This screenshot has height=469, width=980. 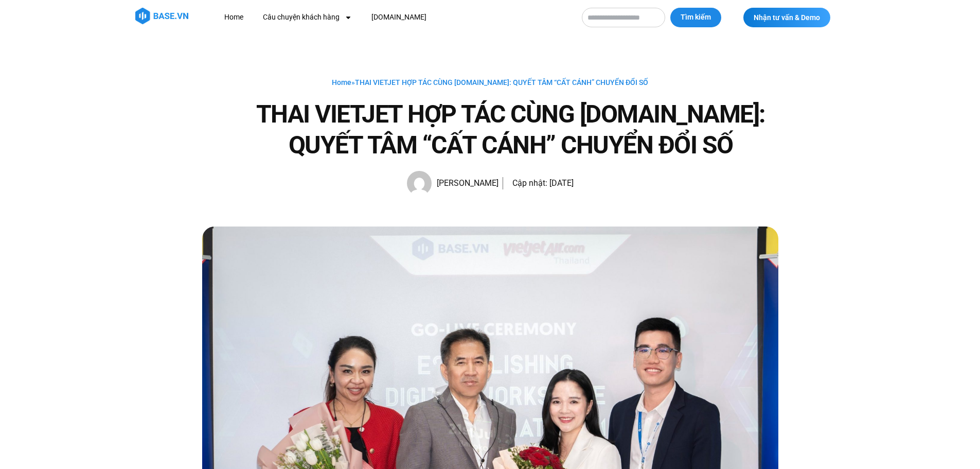 What do you see at coordinates (419, 183) in the screenshot?
I see `img: Picture of Hạnh Hoàng` at bounding box center [419, 183].